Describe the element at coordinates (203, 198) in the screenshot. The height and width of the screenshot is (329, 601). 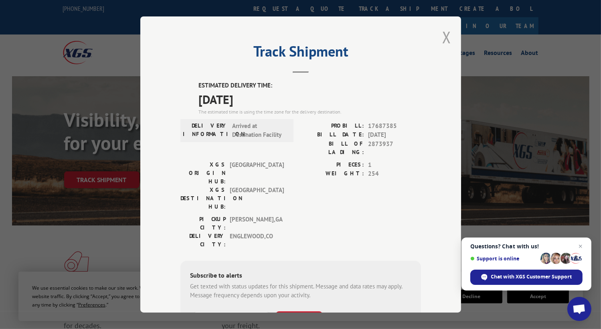
I see `label: XGS DESTINATION HUB:` at that location.